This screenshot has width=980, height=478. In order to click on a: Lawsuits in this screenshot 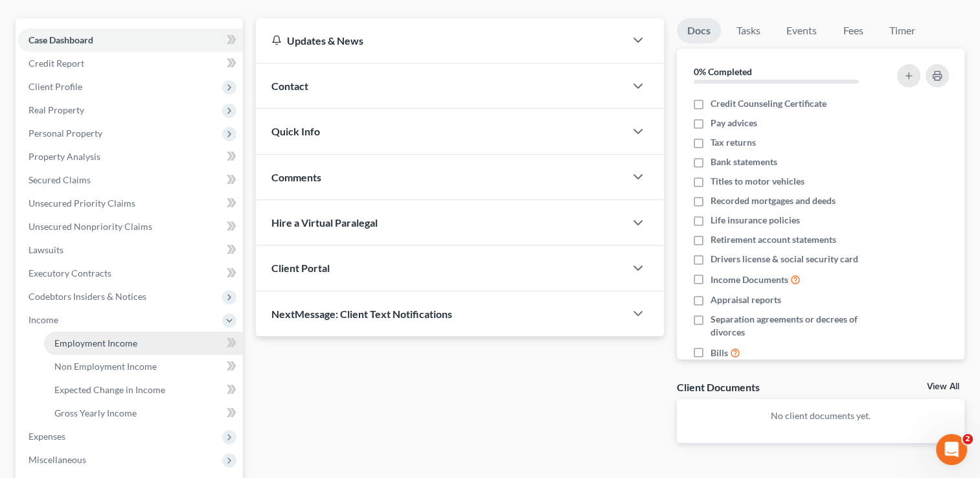, I will do `click(130, 250)`.